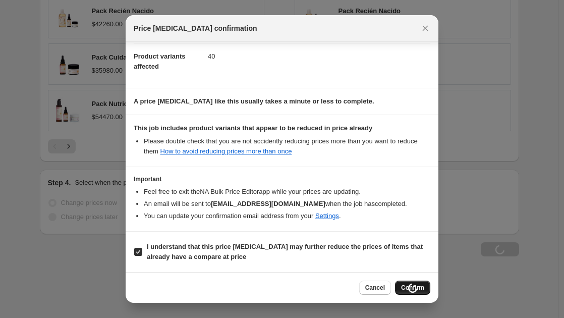  I want to click on button: Cancel, so click(375, 287).